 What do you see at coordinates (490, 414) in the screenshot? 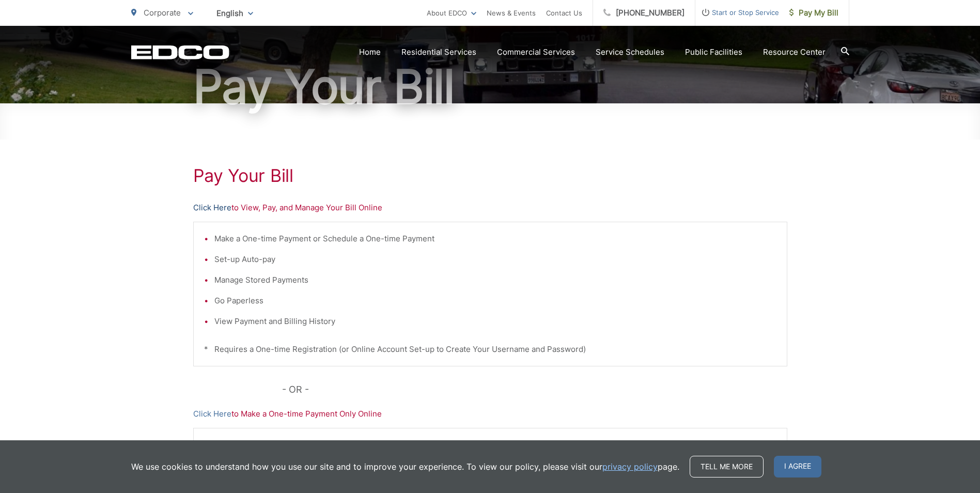
I see `p: to Make a One-time Payment Only Online` at bounding box center [490, 414].